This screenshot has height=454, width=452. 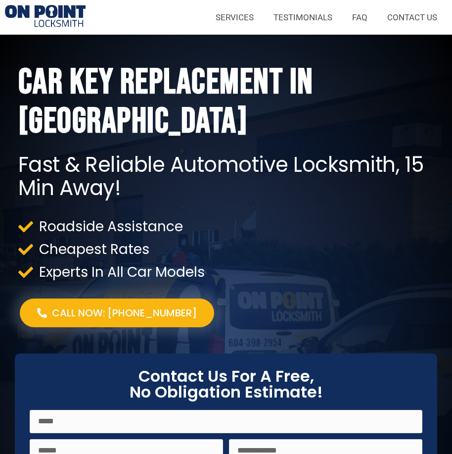 What do you see at coordinates (235, 17) in the screenshot?
I see `a: SERVICES` at bounding box center [235, 17].